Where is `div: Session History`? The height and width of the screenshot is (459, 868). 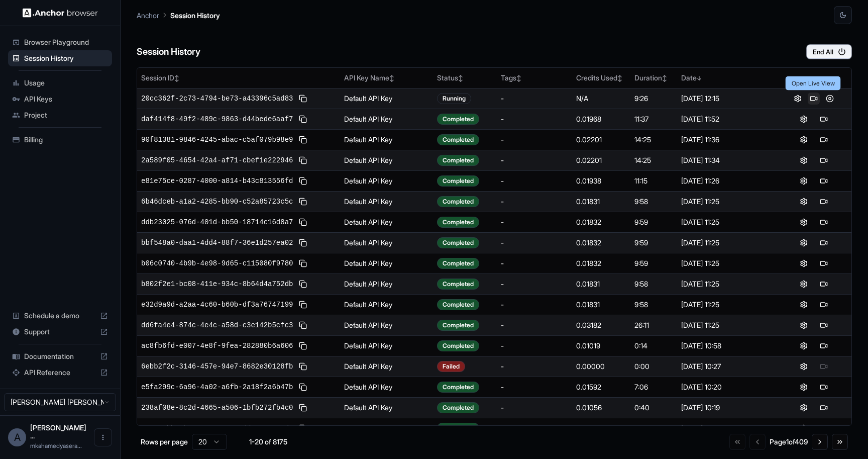
div: Session History is located at coordinates (60, 58).